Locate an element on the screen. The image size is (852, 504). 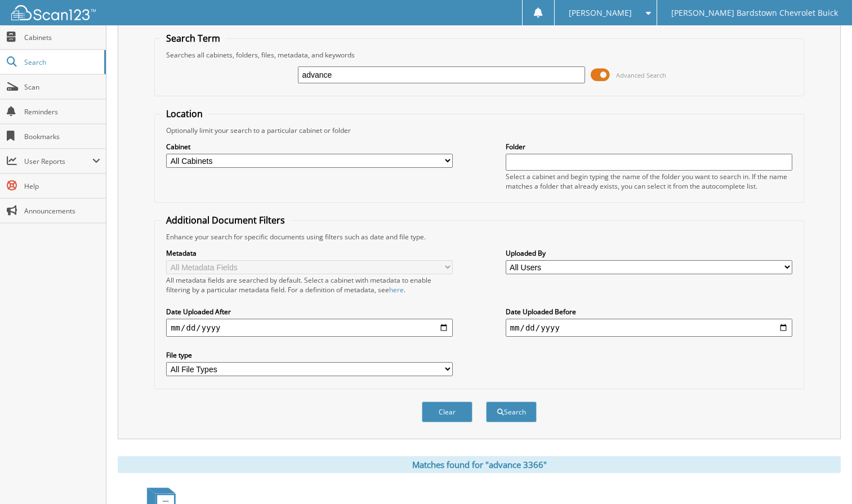
label: Metadata is located at coordinates (309, 253).